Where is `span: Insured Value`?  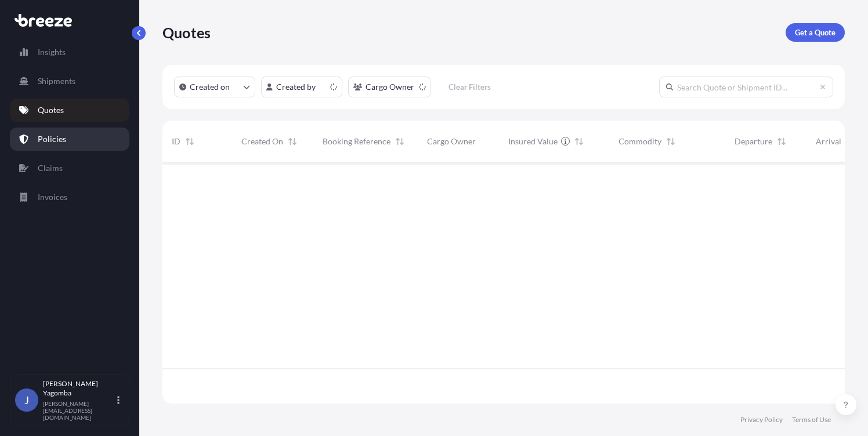 span: Insured Value is located at coordinates (533, 142).